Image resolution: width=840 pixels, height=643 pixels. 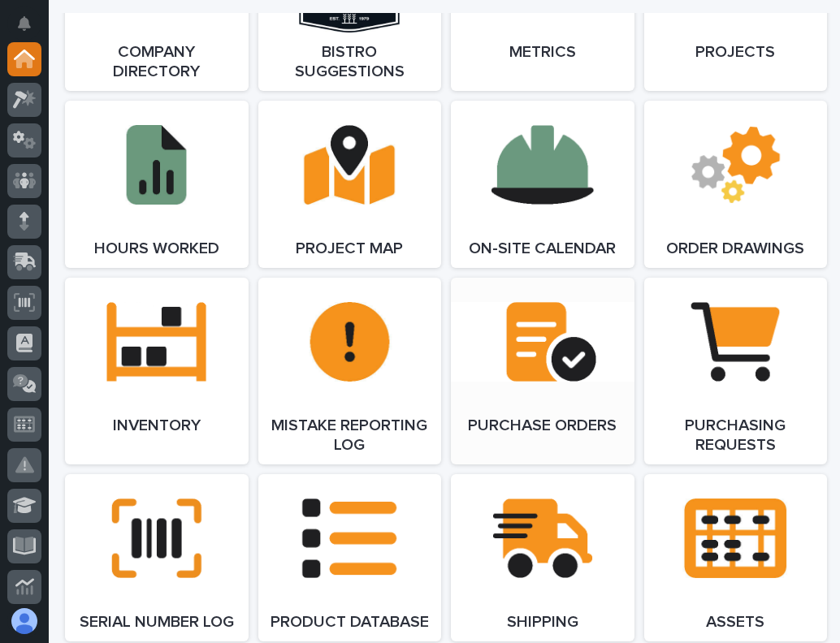 What do you see at coordinates (543, 558) in the screenshot?
I see `a: Shipping` at bounding box center [543, 558].